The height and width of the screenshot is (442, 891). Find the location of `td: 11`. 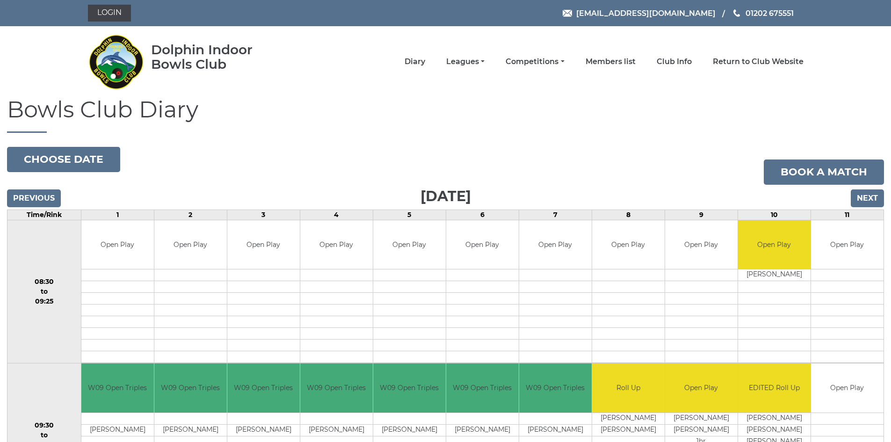

td: 11 is located at coordinates (847, 215).